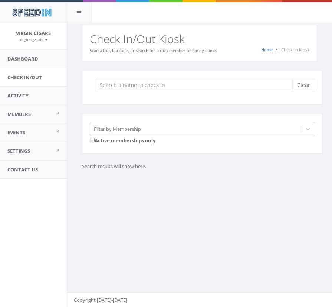 The image size is (332, 307). What do you see at coordinates (267, 49) in the screenshot?
I see `a: Home` at bounding box center [267, 49].